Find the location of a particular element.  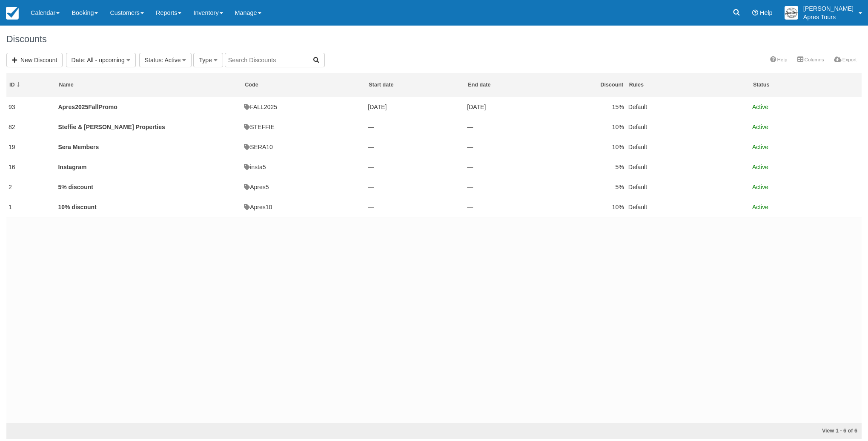

div: End date is located at coordinates (514, 85).